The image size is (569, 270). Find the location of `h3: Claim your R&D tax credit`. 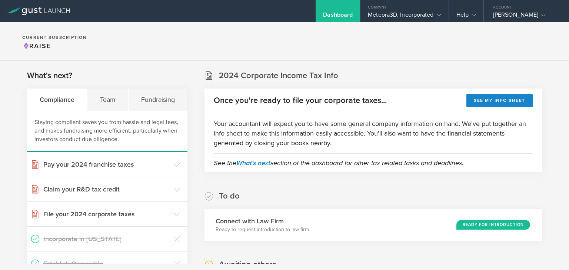

h3: Claim your R&D tax credit is located at coordinates (106, 189).